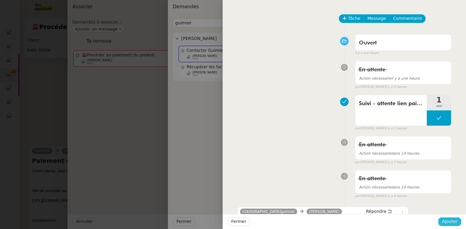 The width and height of the screenshot is (466, 229). What do you see at coordinates (377, 18) in the screenshot?
I see `span: Message` at bounding box center [377, 18].